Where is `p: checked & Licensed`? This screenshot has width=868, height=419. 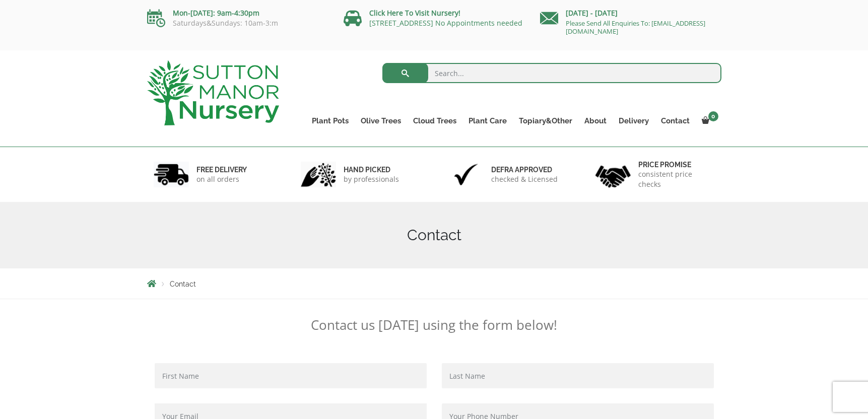
p: checked & Licensed is located at coordinates (524, 179).